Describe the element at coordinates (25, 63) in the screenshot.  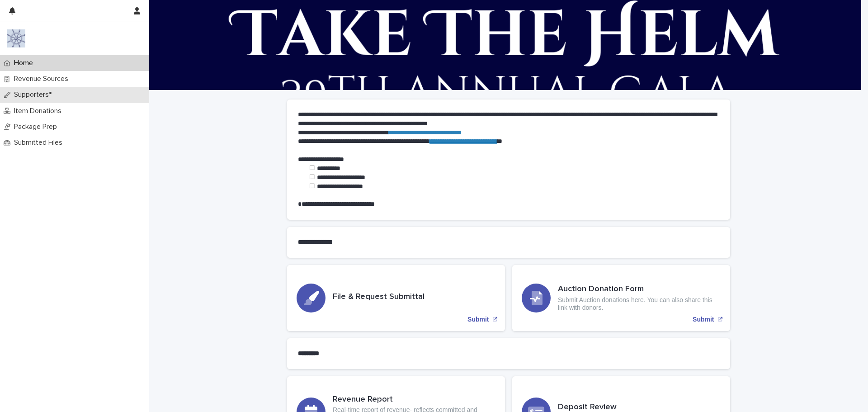
I see `p: Home` at that location.